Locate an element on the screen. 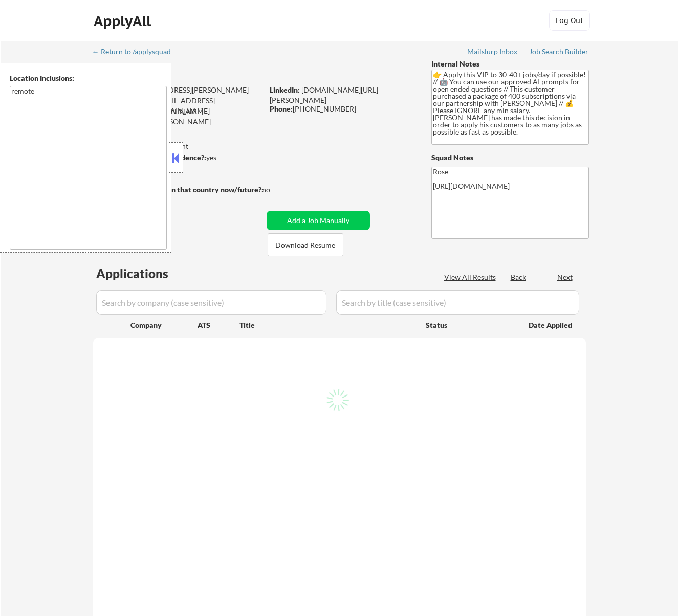 The image size is (678, 616). button: Download Resume is located at coordinates (305, 245).